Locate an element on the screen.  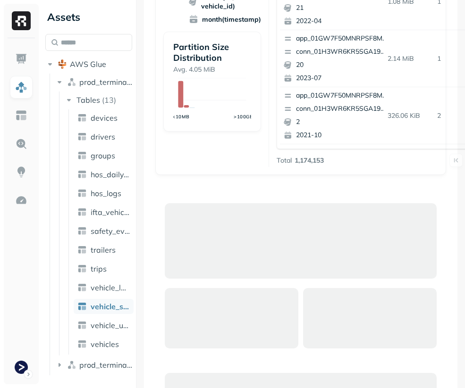
button: prod_terminal_view is located at coordinates (93, 365).